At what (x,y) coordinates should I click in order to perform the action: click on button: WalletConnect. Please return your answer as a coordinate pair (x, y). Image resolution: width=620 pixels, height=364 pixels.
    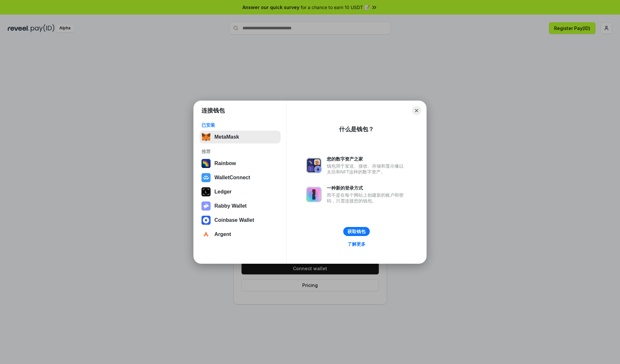
    Looking at the image, I should click on (240, 177).